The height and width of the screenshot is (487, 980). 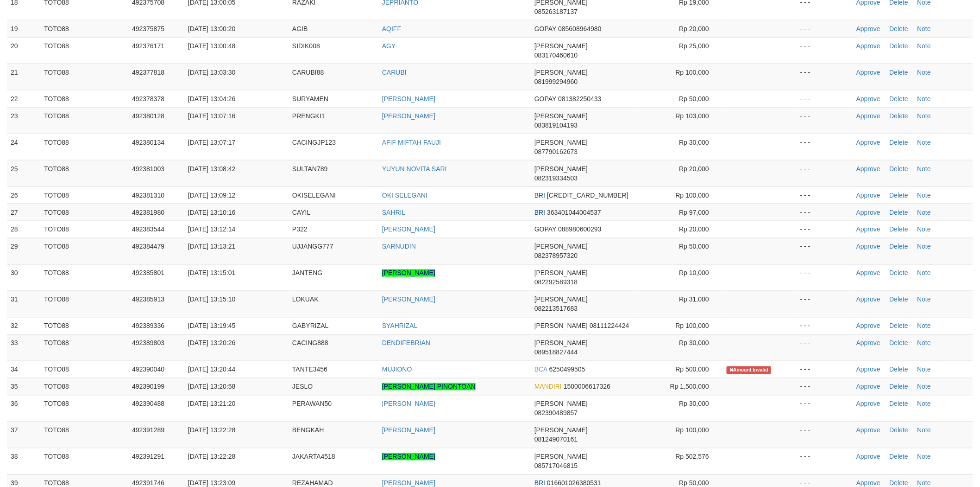 I want to click on span: 492389803, so click(x=148, y=343).